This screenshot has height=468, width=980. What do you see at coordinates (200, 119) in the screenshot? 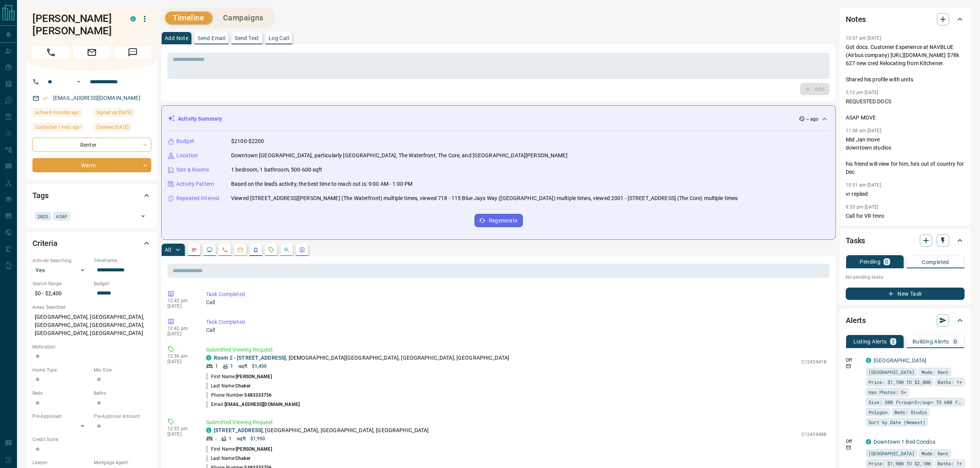
I see `p: Activity Summary` at bounding box center [200, 119].